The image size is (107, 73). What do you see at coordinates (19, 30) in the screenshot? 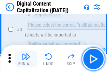
I see `span: # 3` at bounding box center [19, 30].